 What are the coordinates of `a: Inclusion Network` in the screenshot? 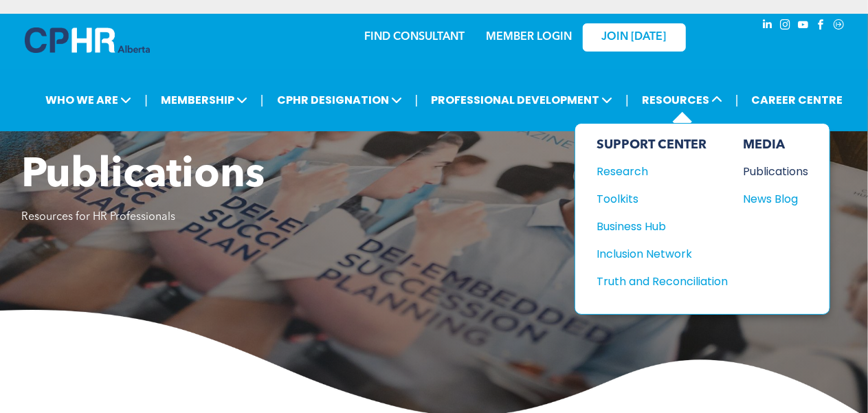 It's located at (662, 253).